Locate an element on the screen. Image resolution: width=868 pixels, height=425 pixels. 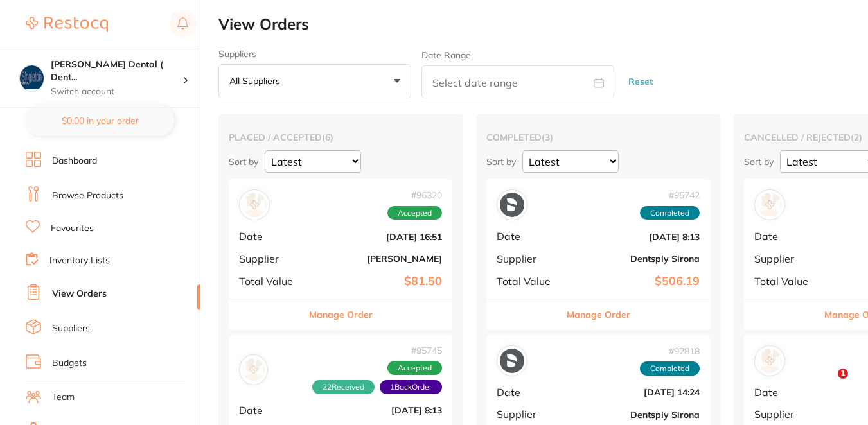
a: Restocq Logo is located at coordinates (67, 25).